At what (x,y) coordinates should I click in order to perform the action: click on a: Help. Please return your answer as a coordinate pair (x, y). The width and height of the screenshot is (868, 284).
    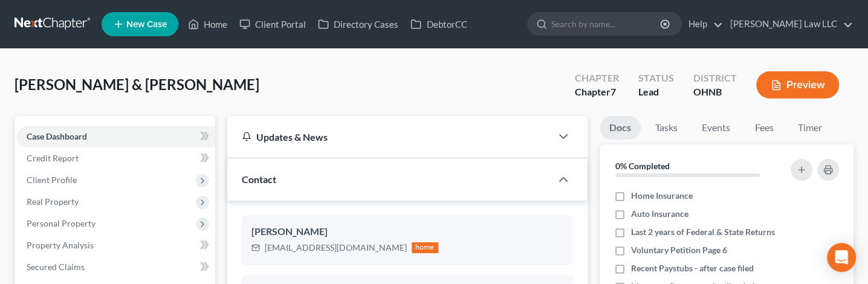
    Looking at the image, I should click on (702, 24).